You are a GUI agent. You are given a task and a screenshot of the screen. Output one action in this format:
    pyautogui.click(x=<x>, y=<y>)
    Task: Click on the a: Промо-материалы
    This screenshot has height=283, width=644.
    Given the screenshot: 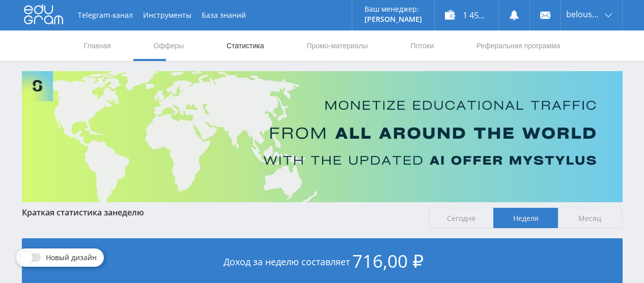 What is the action you would take?
    pyautogui.click(x=337, y=46)
    